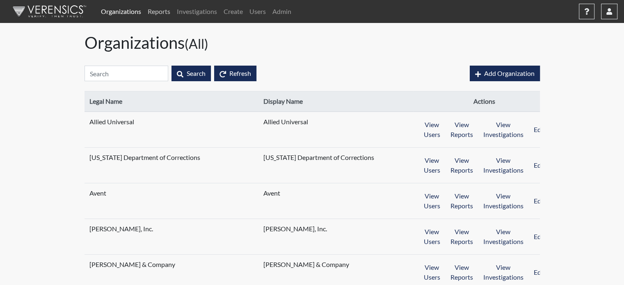 This screenshot has height=285, width=624. What do you see at coordinates (312, 43) in the screenshot?
I see `h1: Organizations` at bounding box center [312, 43].